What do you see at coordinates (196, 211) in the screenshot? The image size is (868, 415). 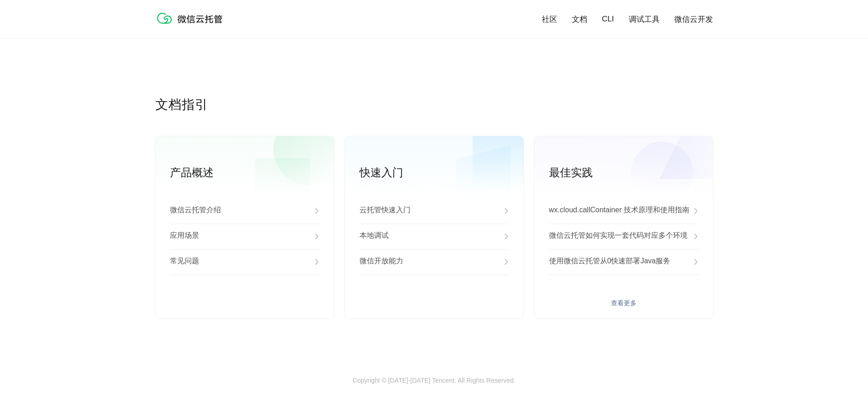 I see `p: 微信云托管介绍` at bounding box center [196, 211].